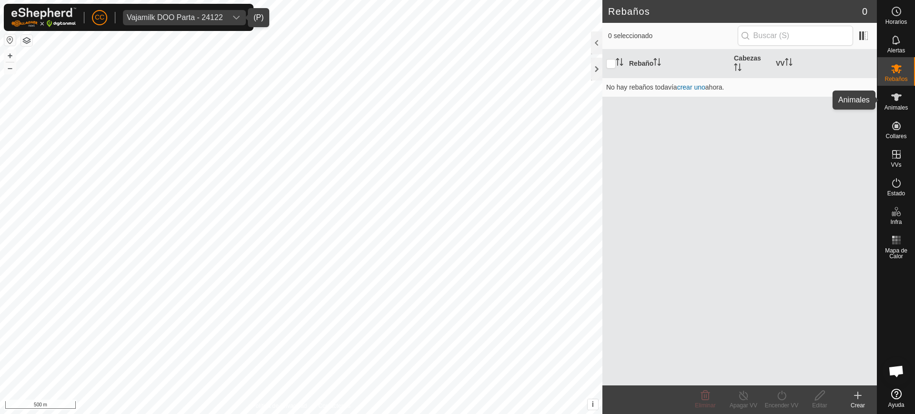 This screenshot has height=414, width=915. Describe the element at coordinates (175, 18) in the screenshot. I see `span: Vajamilk DOO Parta - 24122` at that location.